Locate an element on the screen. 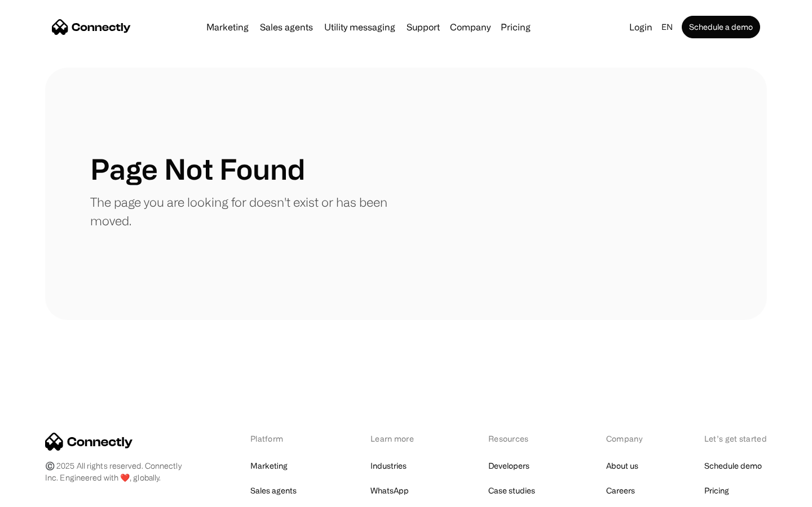 The height and width of the screenshot is (507, 812). a: Careers is located at coordinates (621, 491).